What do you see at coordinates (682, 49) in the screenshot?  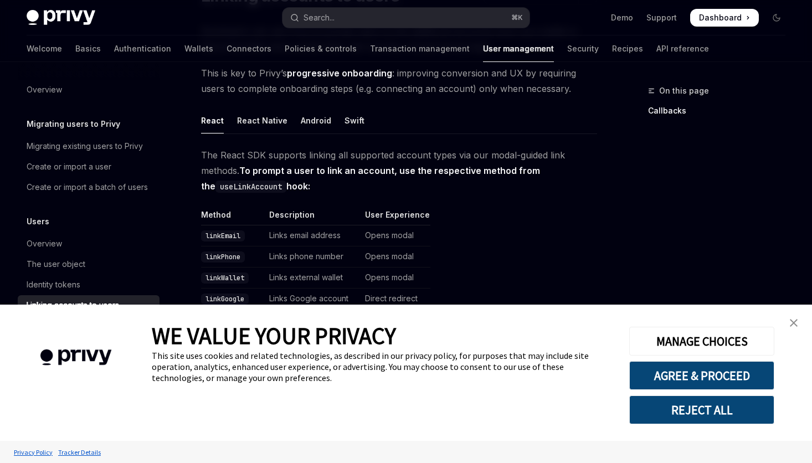 I see `a: API reference` at bounding box center [682, 49].